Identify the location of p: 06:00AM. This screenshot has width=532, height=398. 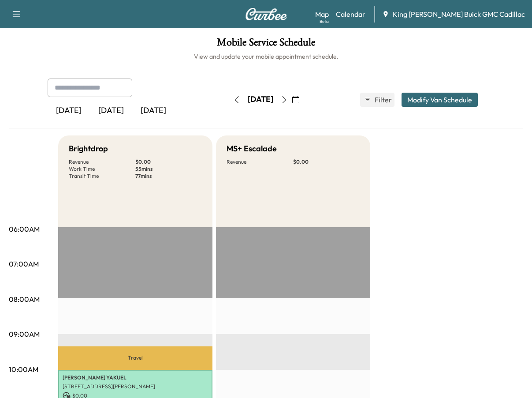
(24, 228).